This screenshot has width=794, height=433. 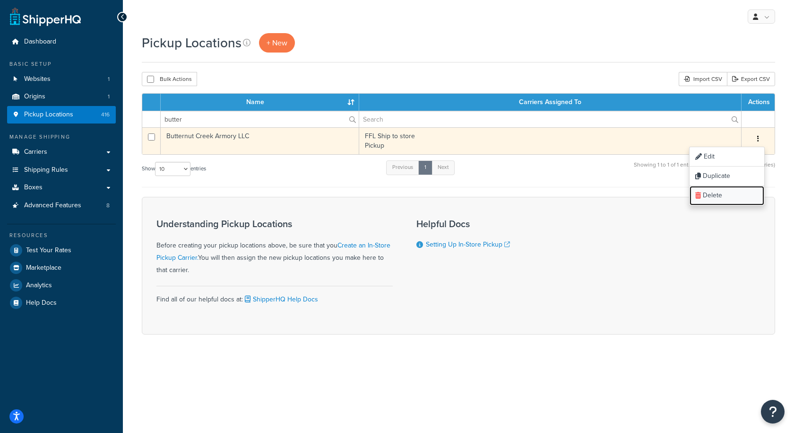 I want to click on td: FFL Ship to store Pickup, so click(x=550, y=140).